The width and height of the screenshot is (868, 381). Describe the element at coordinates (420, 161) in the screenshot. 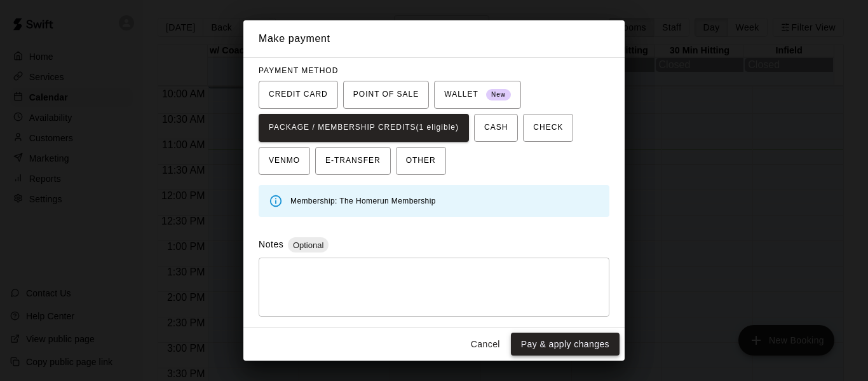

I see `span: OTHER` at that location.